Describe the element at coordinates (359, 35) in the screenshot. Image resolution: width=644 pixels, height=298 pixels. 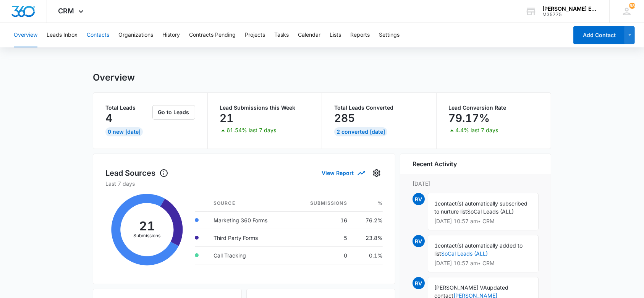
I see `button: Reports` at that location.